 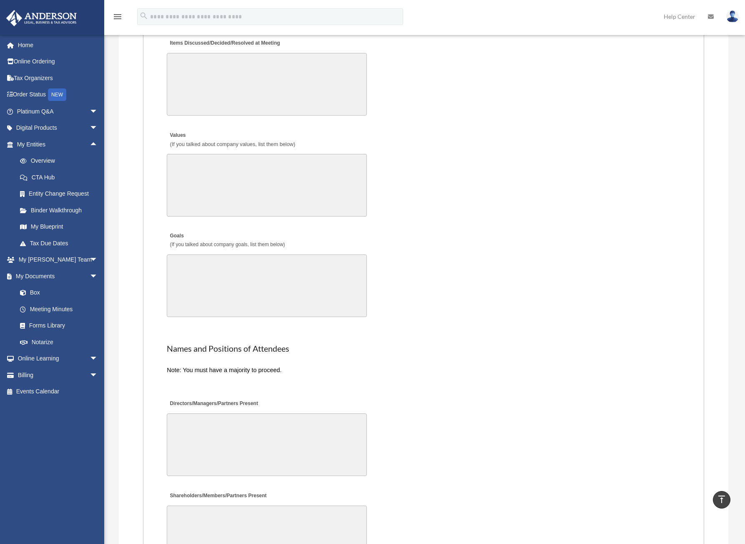 What do you see at coordinates (58, 128) in the screenshot?
I see `a: Digital Productsarrow_drop_down` at bounding box center [58, 128].